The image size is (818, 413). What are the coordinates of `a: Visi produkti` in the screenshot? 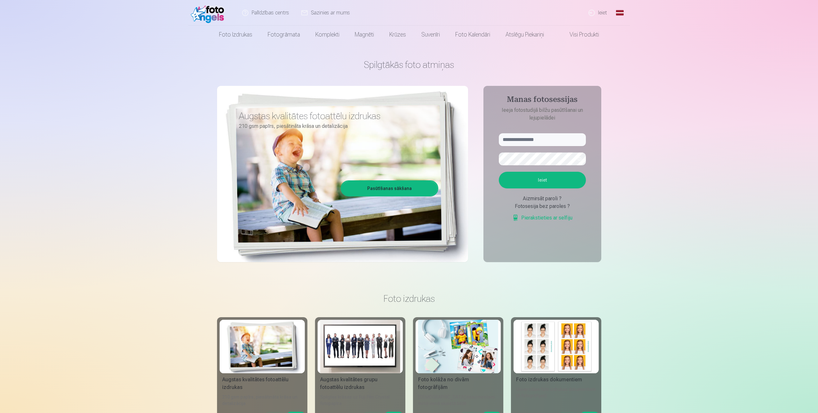 It's located at (579, 35).